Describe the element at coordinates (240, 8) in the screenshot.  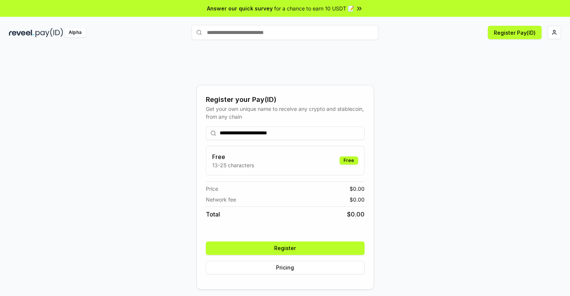
I see `span: Answer our quick survey` at that location.